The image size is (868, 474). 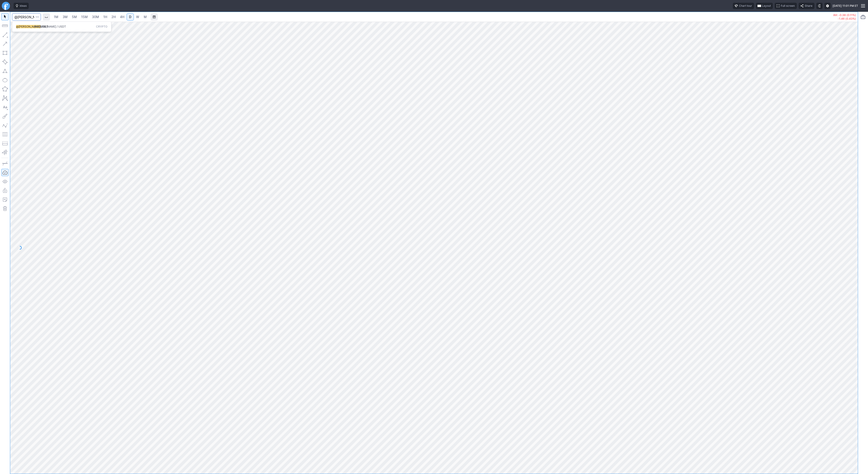 What do you see at coordinates (5, 107) in the screenshot?
I see `button: Text` at bounding box center [5, 107].